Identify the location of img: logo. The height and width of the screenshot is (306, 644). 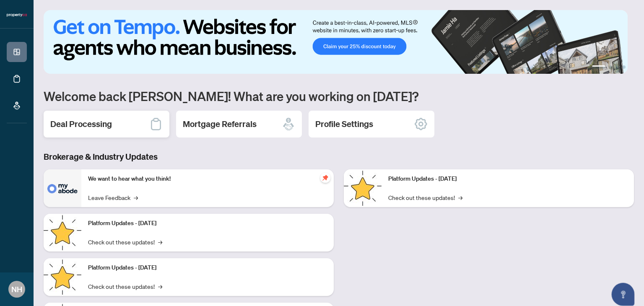
(17, 15).